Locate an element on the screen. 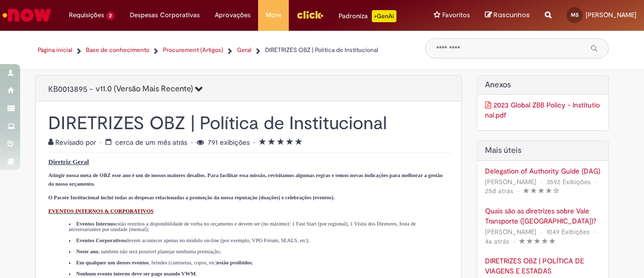 The width and height of the screenshot is (644, 278). span: Rascunhos is located at coordinates (512, 14).